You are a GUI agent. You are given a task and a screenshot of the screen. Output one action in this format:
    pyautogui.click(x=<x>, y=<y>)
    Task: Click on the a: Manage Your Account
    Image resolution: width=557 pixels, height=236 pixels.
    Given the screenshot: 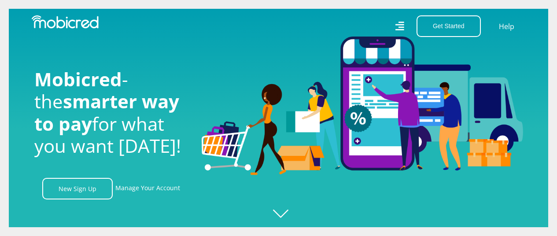 What is the action you would take?
    pyautogui.click(x=148, y=189)
    